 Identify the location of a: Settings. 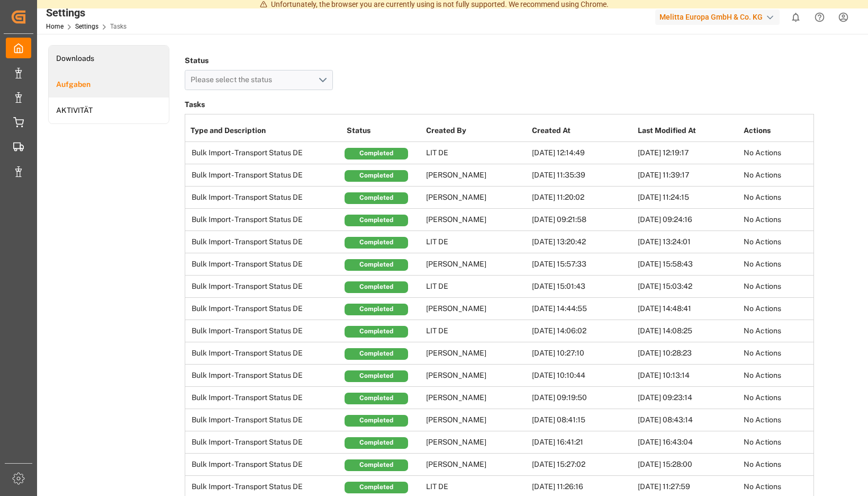
(87, 27).